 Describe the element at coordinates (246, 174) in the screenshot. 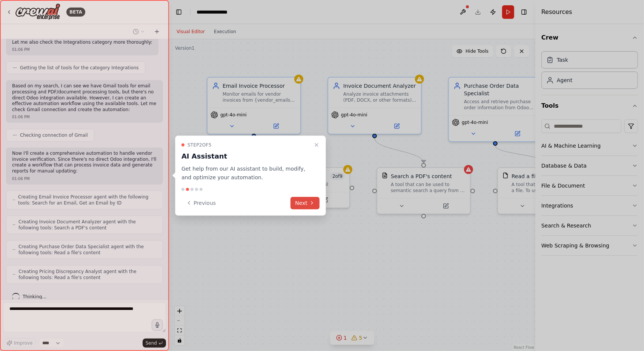

I see `p: Get help from our AI assistant to build, modify, and optimize your automation.` at that location.